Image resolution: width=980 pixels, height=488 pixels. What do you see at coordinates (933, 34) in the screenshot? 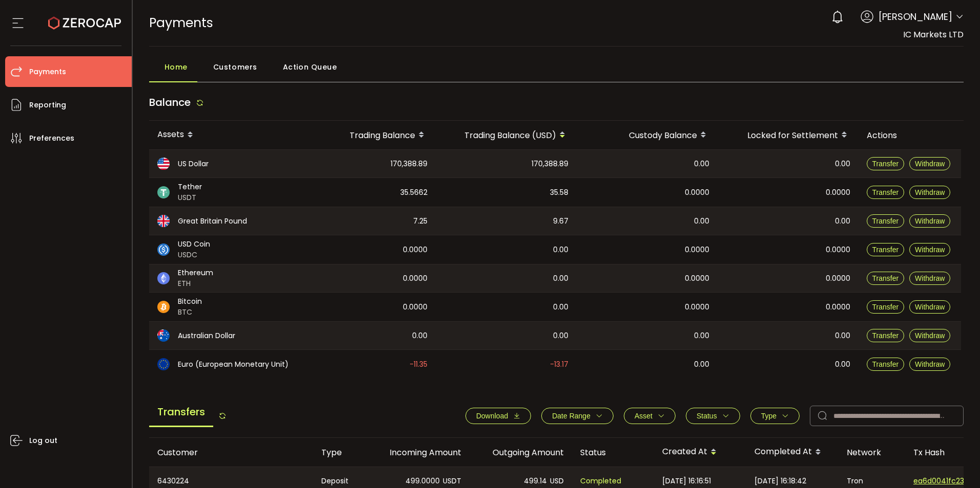
I see `span: IC Markets LTD` at bounding box center [933, 34].